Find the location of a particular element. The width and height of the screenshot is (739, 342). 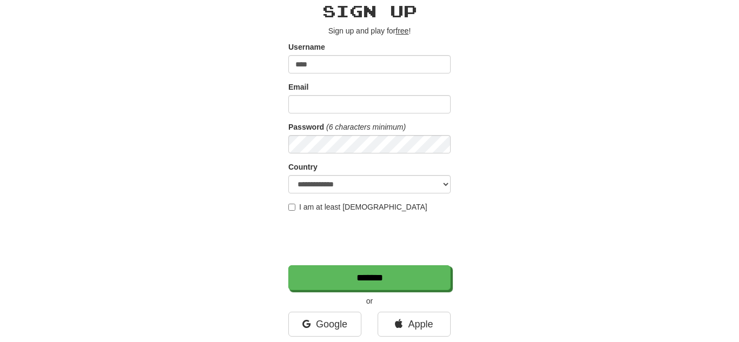

u: free is located at coordinates (402, 31).